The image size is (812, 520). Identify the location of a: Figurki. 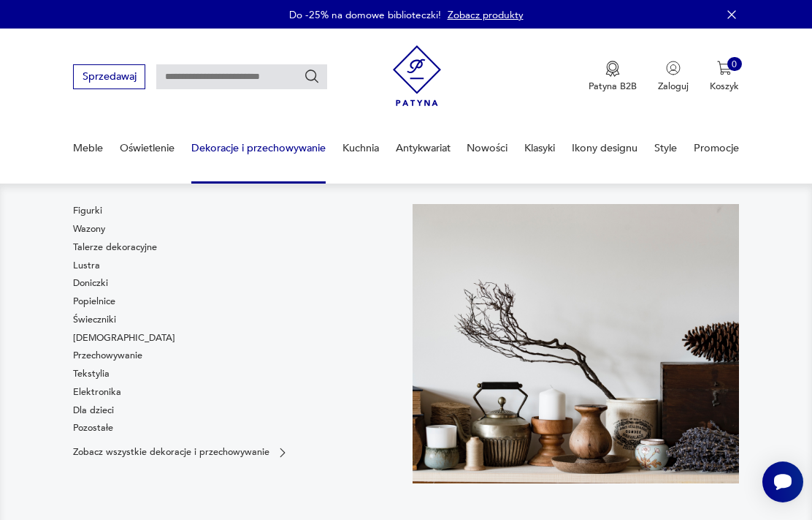
(88, 210).